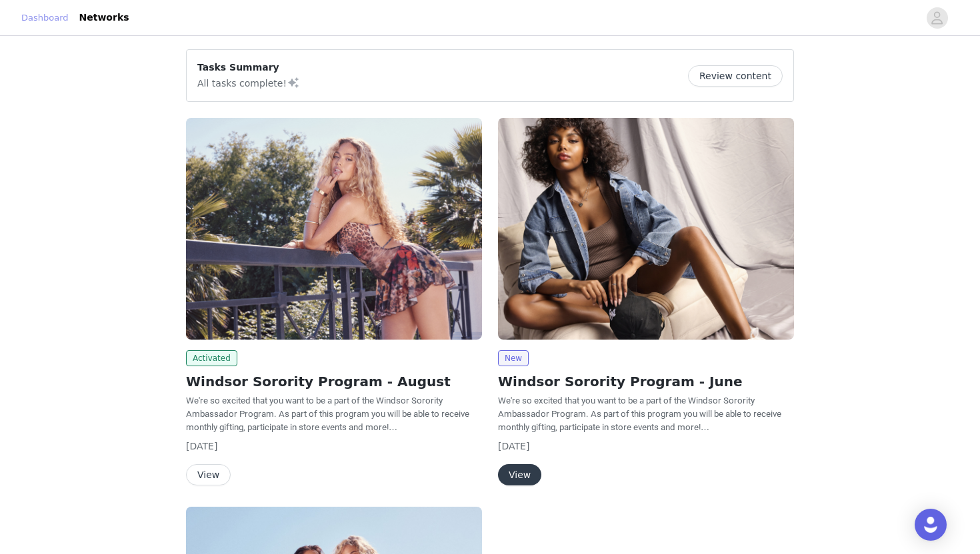 This screenshot has height=554, width=980. I want to click on span: Activated, so click(212, 358).